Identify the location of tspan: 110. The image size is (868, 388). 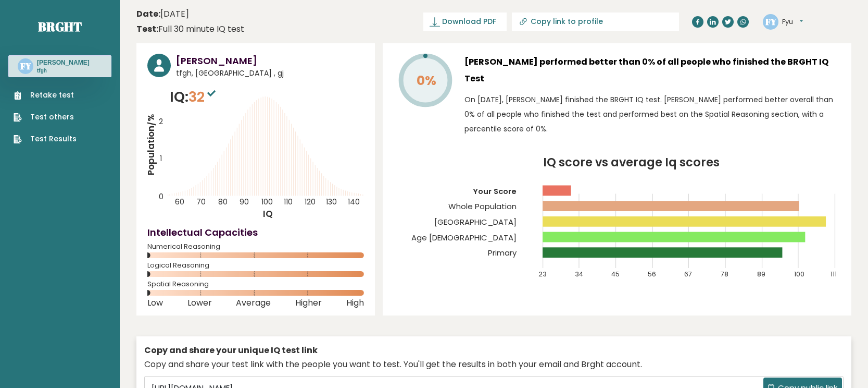
(288, 202).